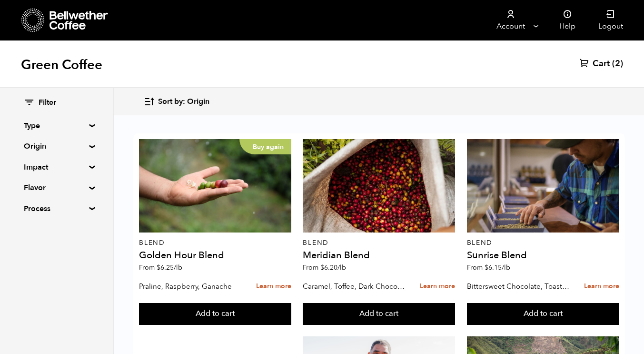  I want to click on summary: Flavor, so click(57, 188).